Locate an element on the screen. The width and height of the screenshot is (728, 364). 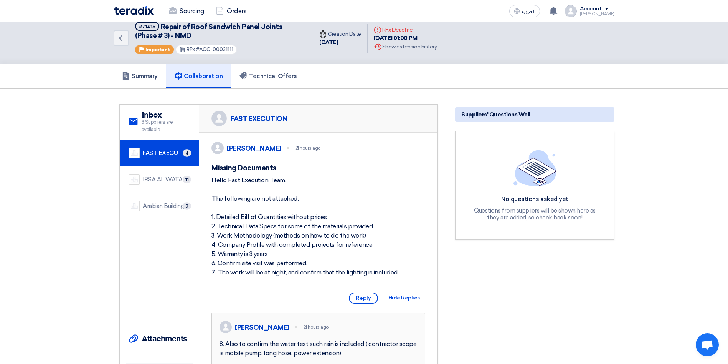
h5: Missing Documents is located at coordinates (318, 168).